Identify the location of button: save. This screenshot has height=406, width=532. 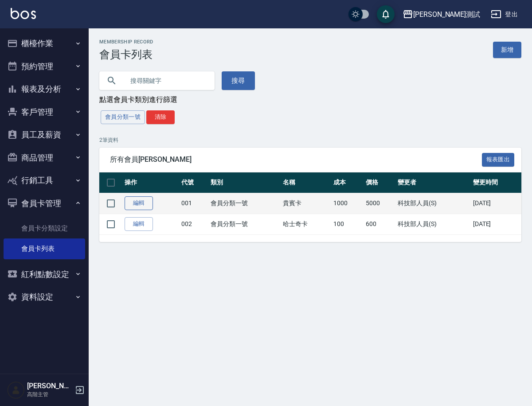
(386, 14).